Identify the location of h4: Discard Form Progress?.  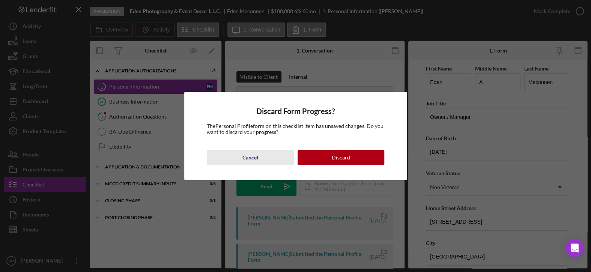
(295, 111).